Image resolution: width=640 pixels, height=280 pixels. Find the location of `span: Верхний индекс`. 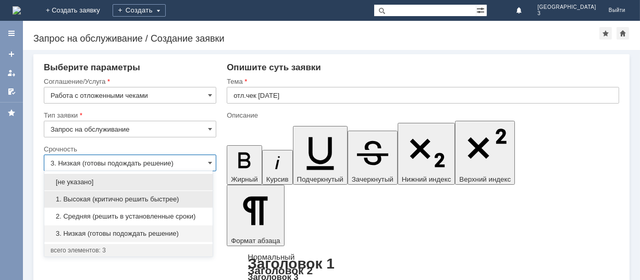

span: Верхний индекс is located at coordinates (485, 179).